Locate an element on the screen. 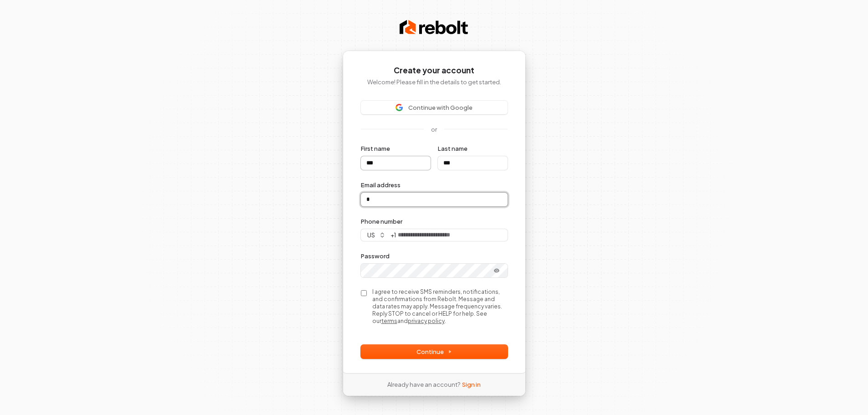 The width and height of the screenshot is (868, 415). a: terms is located at coordinates (389, 321).